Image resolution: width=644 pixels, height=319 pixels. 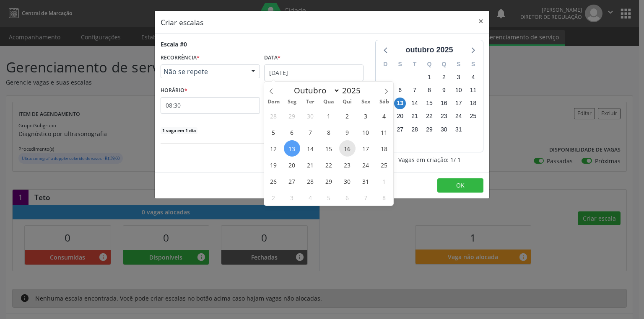 I want to click on span: Novembro 2, 2025, so click(x=273, y=197).